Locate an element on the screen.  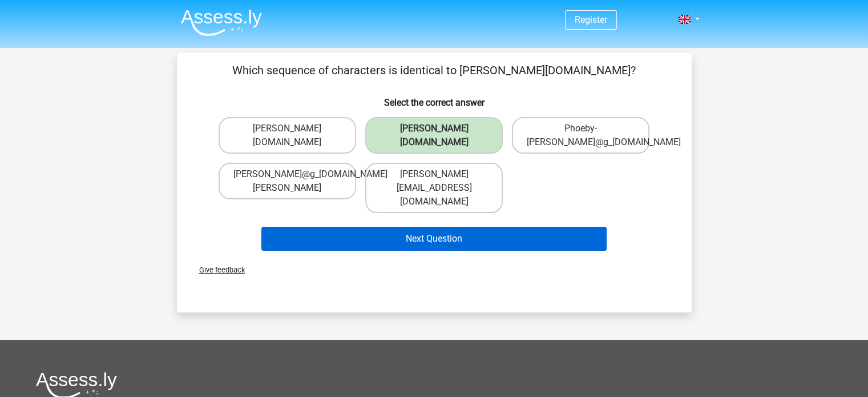
h6: Select the correct answer is located at coordinates (434, 97).